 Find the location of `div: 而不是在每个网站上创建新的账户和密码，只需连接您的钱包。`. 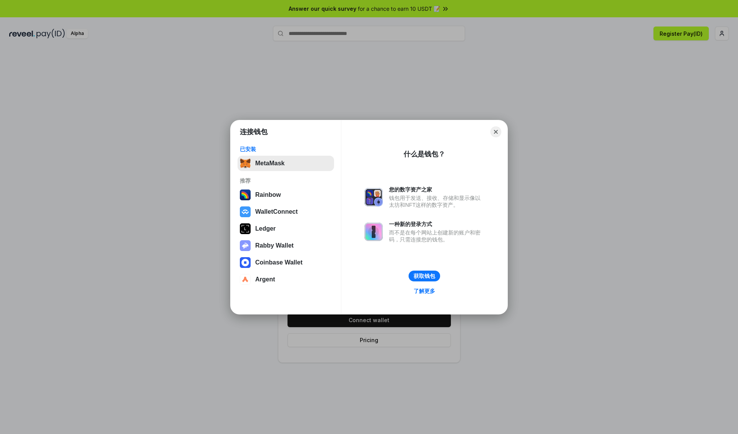

div: 而不是在每个网站上创建新的账户和密码，只需连接您的钱包。 is located at coordinates (437, 236).